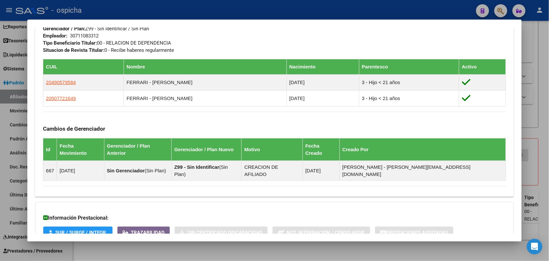 This screenshot has width=549, height=261. Describe the element at coordinates (84, 36) in the screenshot. I see `div: 30711083312` at that location.